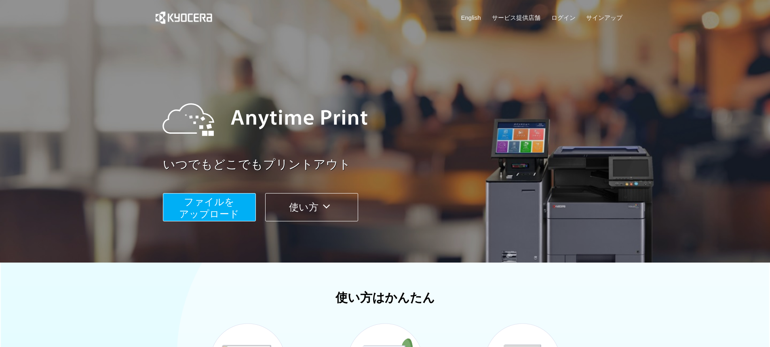 Image resolution: width=770 pixels, height=347 pixels. I want to click on a: サービス提供店舗, so click(516, 17).